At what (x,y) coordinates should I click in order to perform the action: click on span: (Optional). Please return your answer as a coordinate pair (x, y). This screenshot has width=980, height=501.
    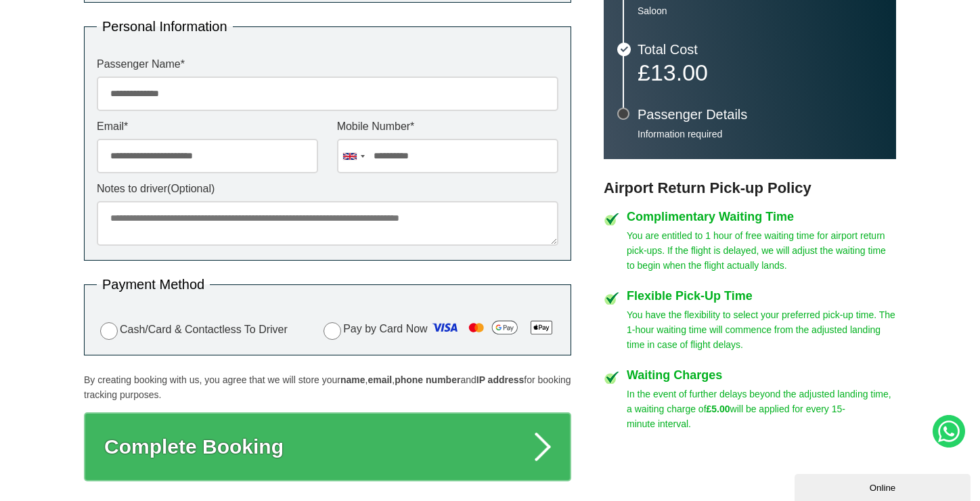
    Looking at the image, I should click on (191, 189).